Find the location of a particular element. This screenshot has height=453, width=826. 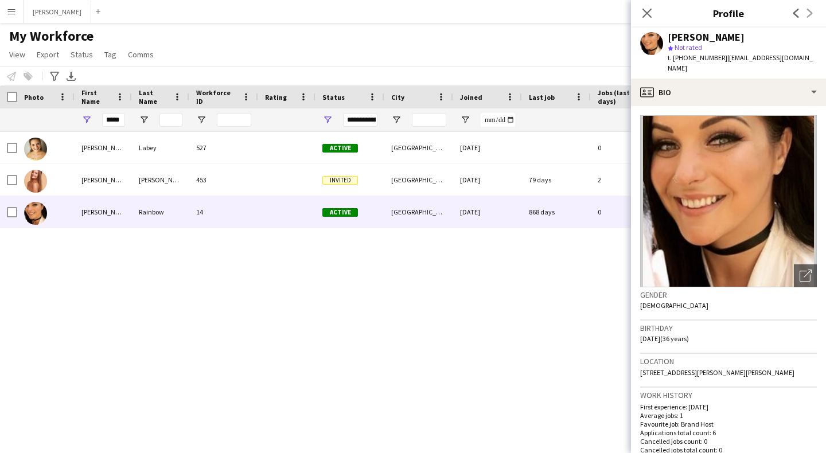

a: View is located at coordinates (17, 54).